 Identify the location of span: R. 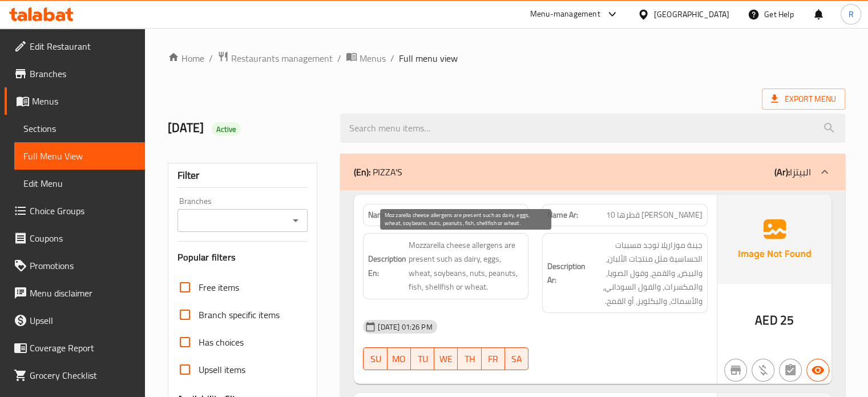
(850, 14).